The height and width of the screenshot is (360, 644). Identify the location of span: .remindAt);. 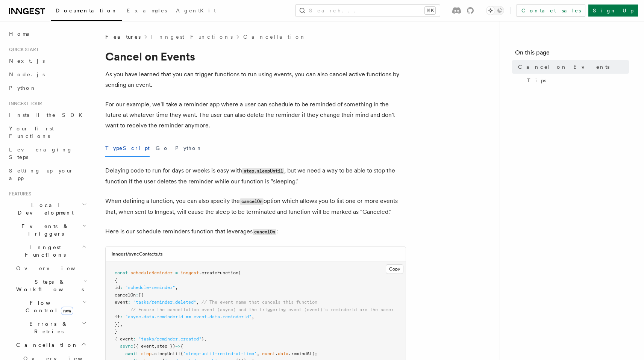
(303, 354).